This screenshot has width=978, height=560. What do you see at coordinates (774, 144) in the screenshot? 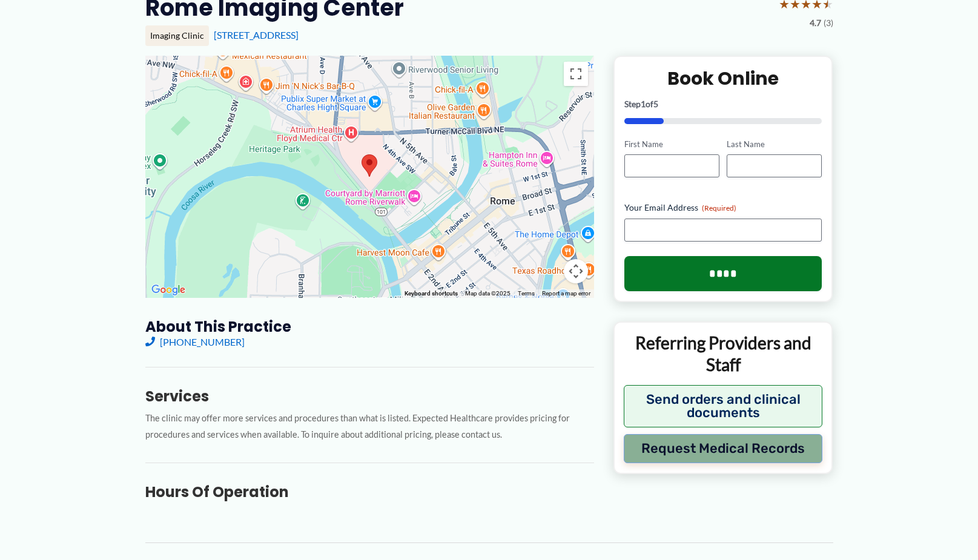
I see `label: Last Name` at bounding box center [774, 144].